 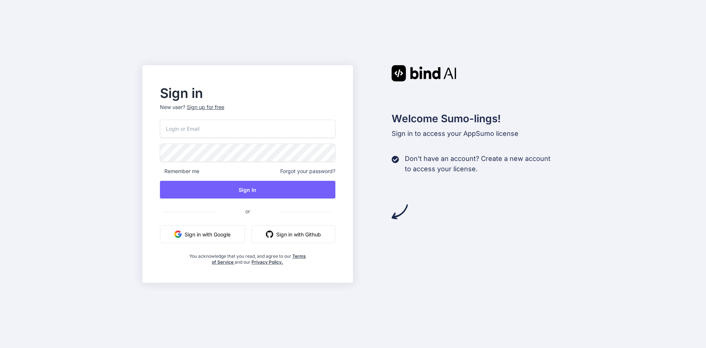 I want to click on span: or, so click(x=248, y=211).